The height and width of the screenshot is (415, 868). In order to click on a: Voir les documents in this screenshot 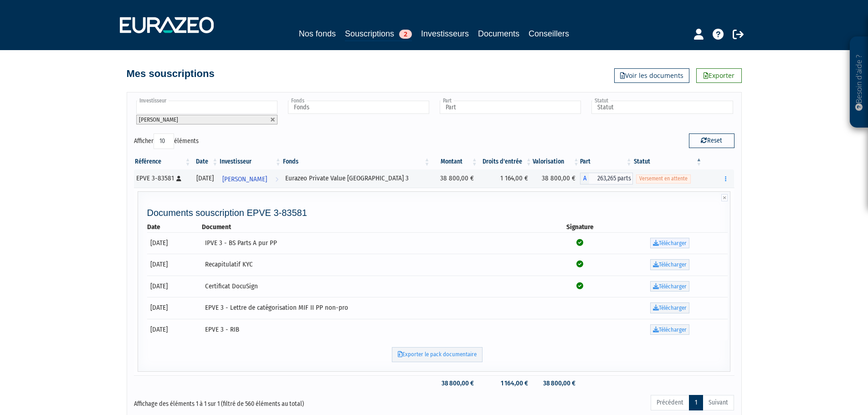, I will do `click(652, 76)`.